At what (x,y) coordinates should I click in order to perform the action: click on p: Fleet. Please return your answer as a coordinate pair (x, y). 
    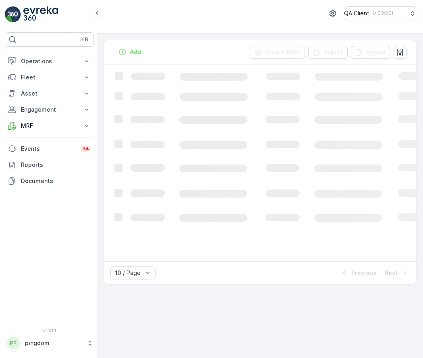
    Looking at the image, I should click on (49, 77).